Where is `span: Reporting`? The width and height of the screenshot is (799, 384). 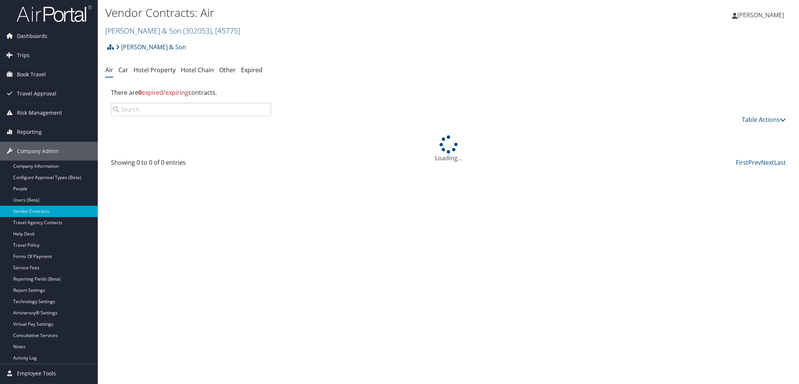 span: Reporting is located at coordinates (29, 132).